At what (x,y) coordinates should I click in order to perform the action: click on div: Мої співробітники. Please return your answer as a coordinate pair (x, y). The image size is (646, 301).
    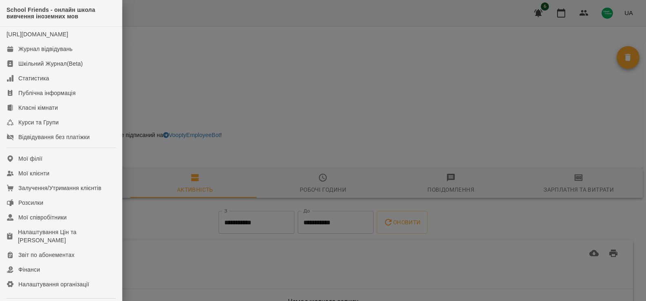
    Looking at the image, I should click on (42, 217).